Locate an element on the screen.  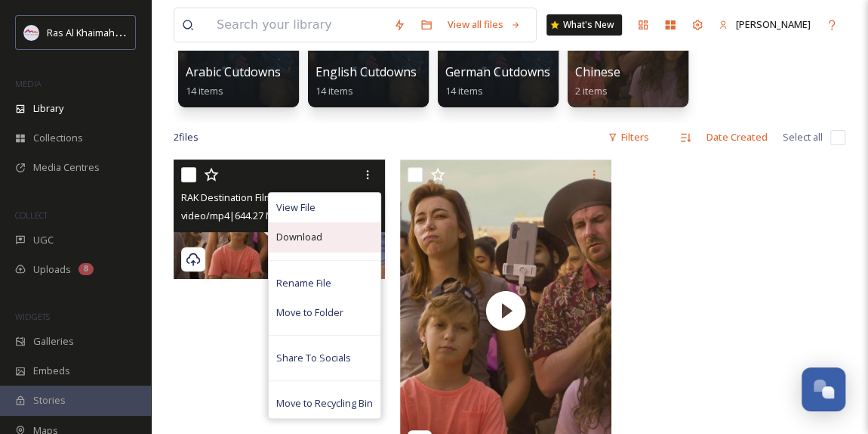
span: Rename File is located at coordinates (303, 282).